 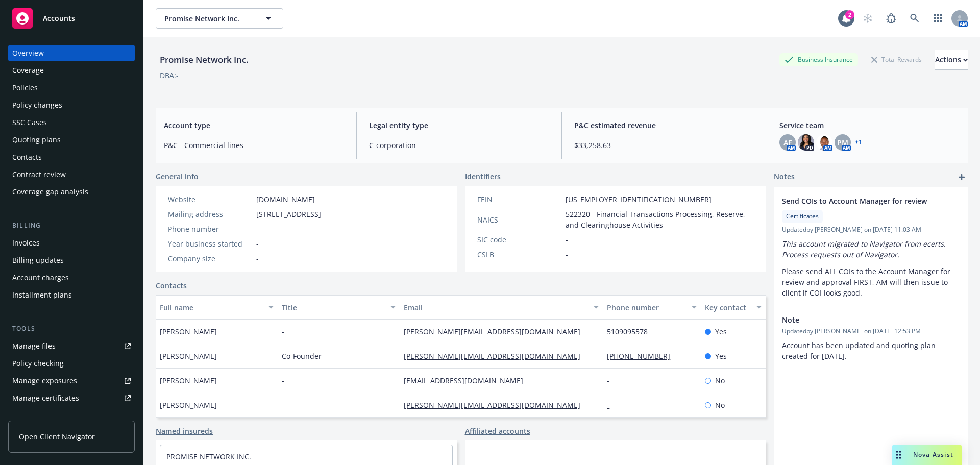 What do you see at coordinates (784, 178) in the screenshot?
I see `span: Notes` at bounding box center [784, 178].